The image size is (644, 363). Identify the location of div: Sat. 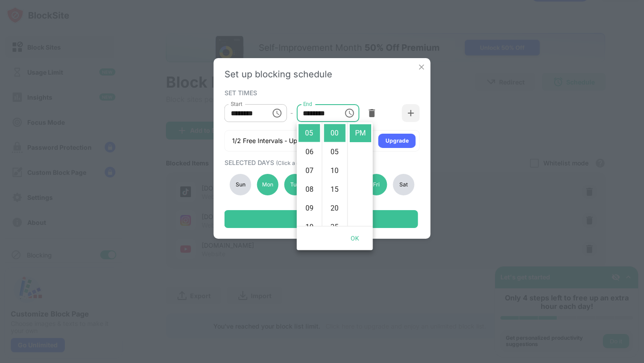
(403, 185).